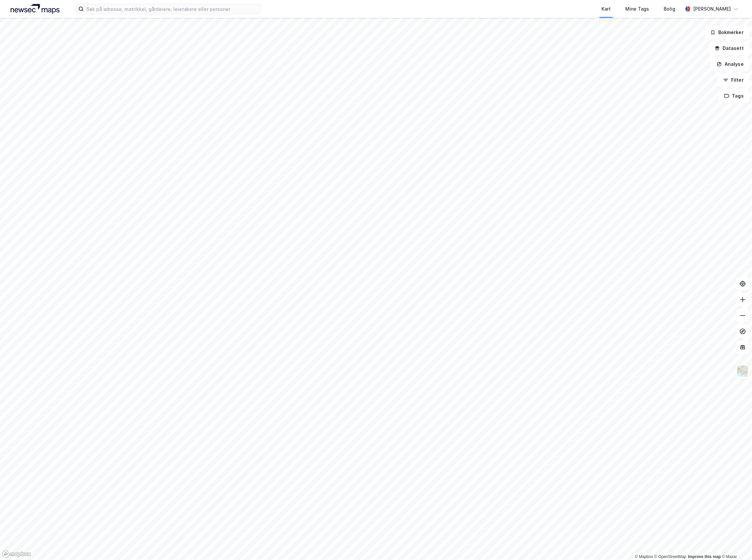 This screenshot has width=752, height=560. Describe the element at coordinates (735, 544) in the screenshot. I see `div: Kontrollprogram for chat` at that location.